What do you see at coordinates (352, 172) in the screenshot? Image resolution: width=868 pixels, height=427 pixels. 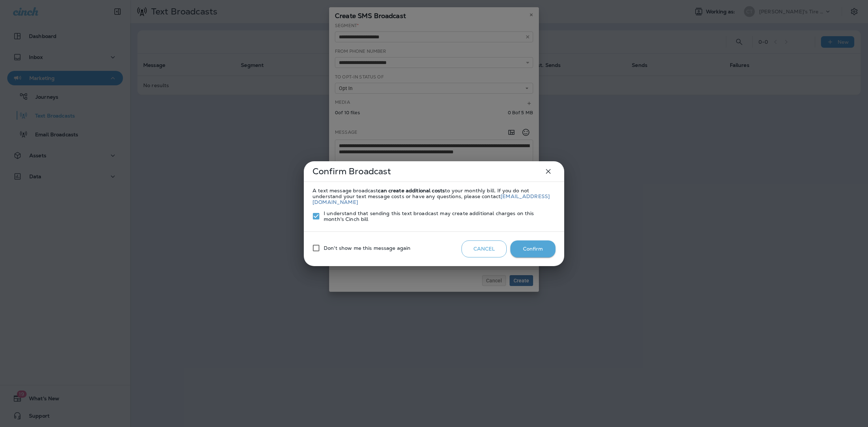 I see `p: Confirm Broadcast` at bounding box center [352, 172].